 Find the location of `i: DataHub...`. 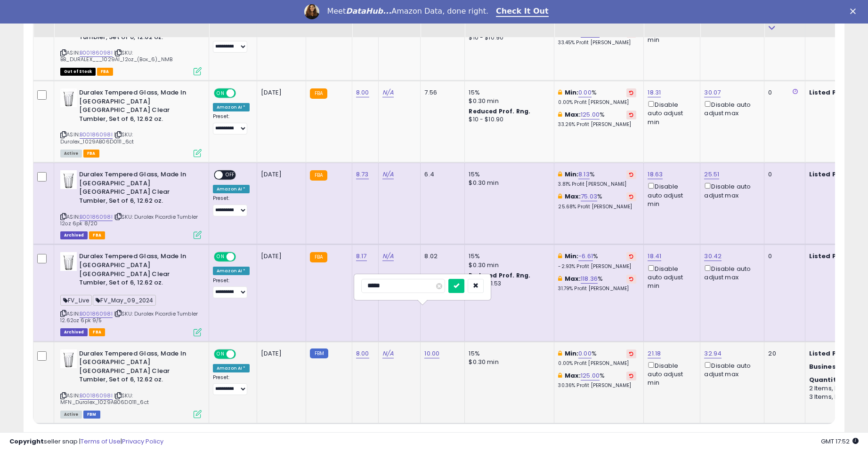

i: DataHub... is located at coordinates (368, 11).